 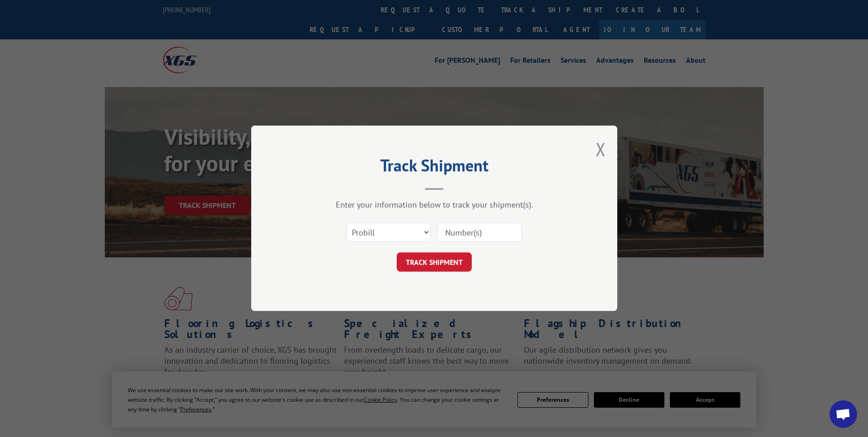 I want to click on div: Open chat, so click(x=843, y=414).